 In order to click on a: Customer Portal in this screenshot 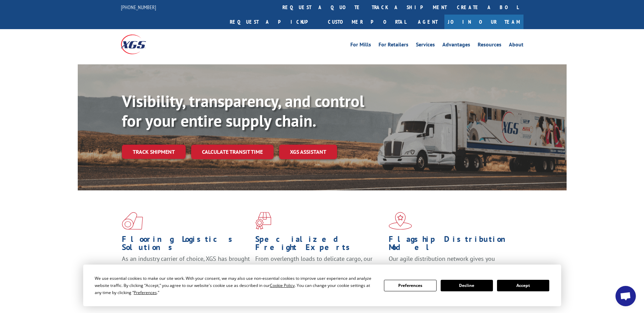, I will do `click(367, 22)`.